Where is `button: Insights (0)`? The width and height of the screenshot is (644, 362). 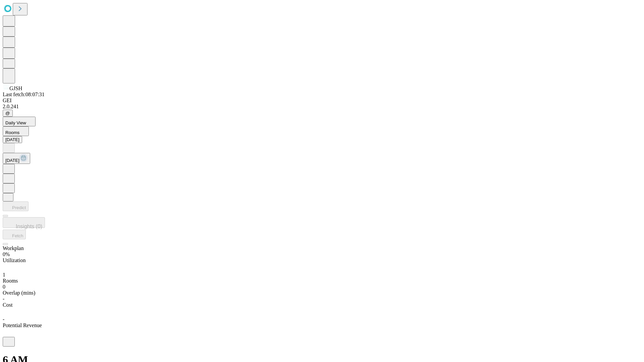 button: Insights (0) is located at coordinates (24, 223).